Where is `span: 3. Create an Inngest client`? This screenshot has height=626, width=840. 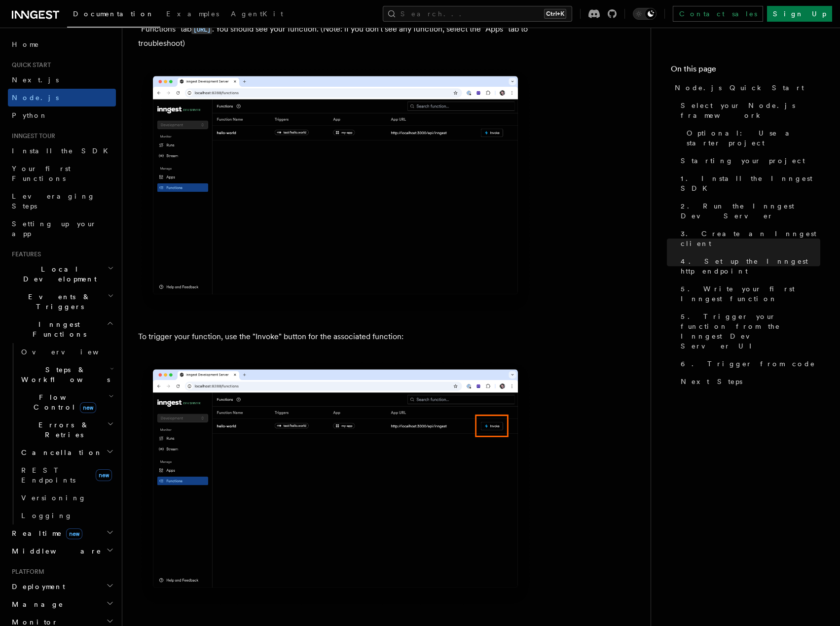 span: 3. Create an Inngest client is located at coordinates (751, 238).